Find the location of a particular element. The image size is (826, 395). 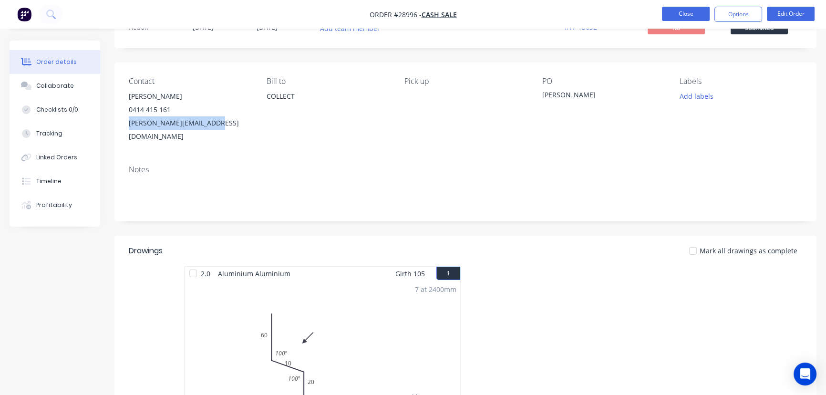

div: Drawings is located at coordinates (146, 251).